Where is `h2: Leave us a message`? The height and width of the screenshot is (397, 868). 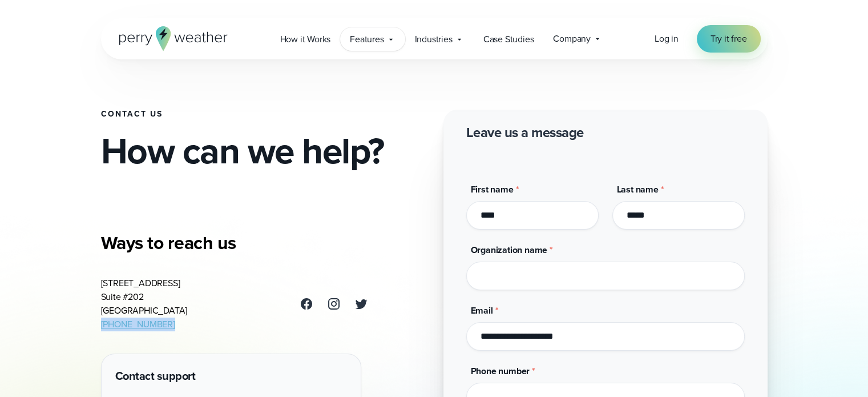
h2: Leave us a message is located at coordinates (525, 132).